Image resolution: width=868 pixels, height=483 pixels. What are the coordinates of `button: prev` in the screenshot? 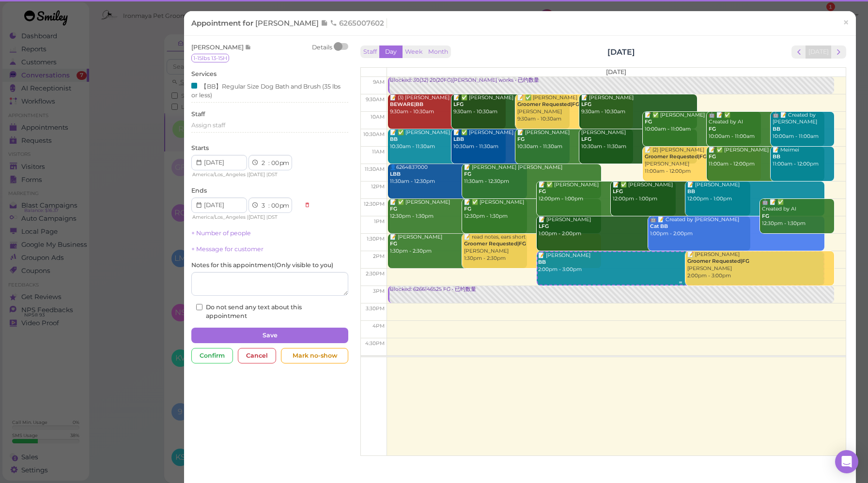 It's located at (798, 52).